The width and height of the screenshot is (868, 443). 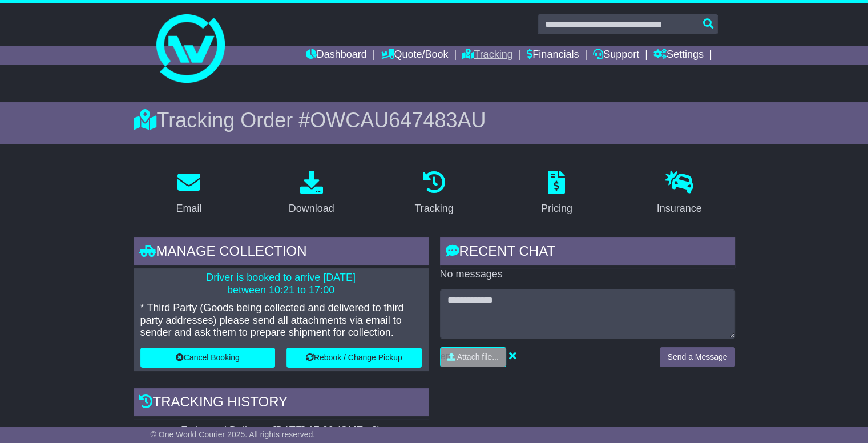 I want to click on a: Settings, so click(x=679, y=55).